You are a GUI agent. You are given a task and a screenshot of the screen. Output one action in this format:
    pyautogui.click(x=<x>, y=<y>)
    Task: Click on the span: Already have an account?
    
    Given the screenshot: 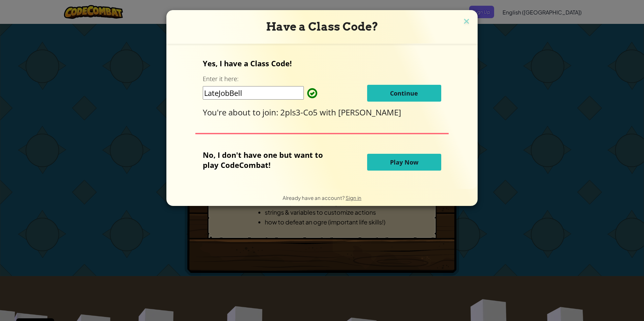 What is the action you would take?
    pyautogui.click(x=314, y=197)
    